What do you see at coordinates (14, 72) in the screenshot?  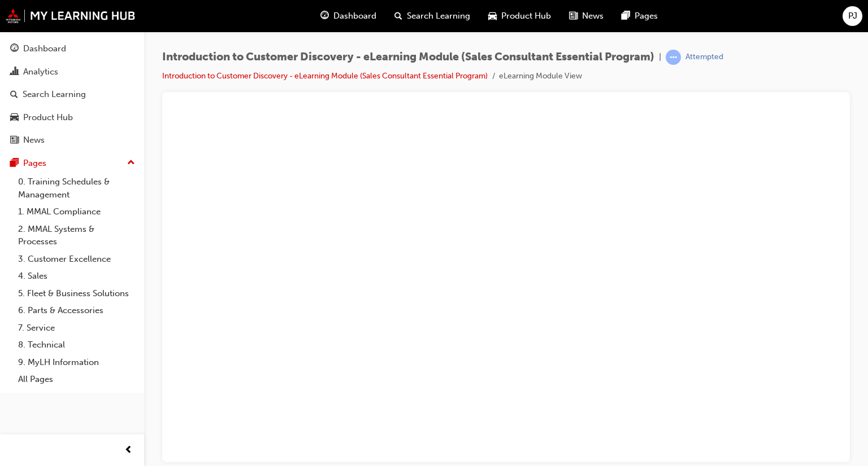 I see `span: chart-icon` at bounding box center [14, 72].